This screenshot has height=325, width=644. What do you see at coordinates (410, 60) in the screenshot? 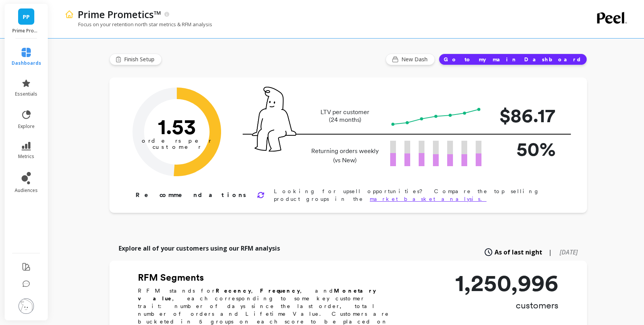
I see `button: New Dash` at bounding box center [410, 60].